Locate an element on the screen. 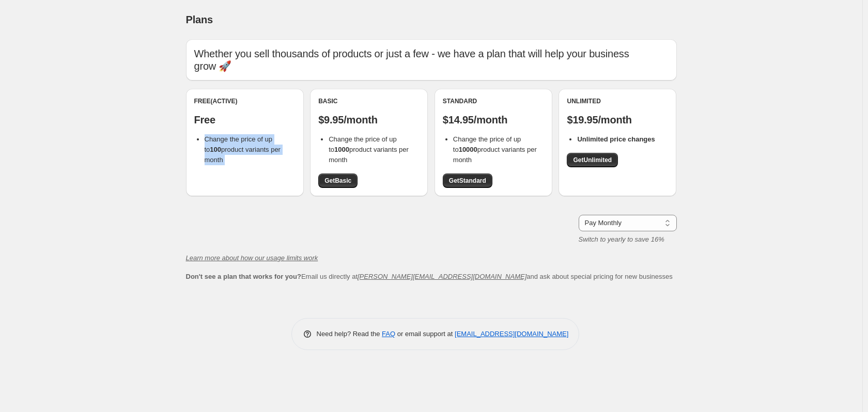 The height and width of the screenshot is (412, 868). span: Need help? Read the is located at coordinates (349, 334).